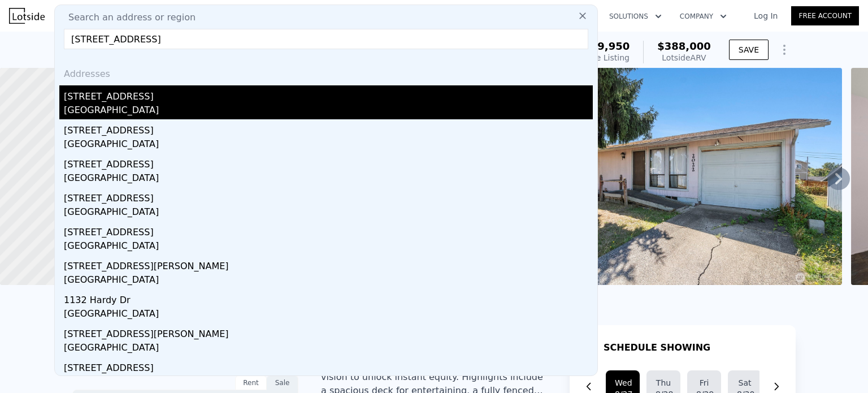 This screenshot has height=393, width=868. What do you see at coordinates (784, 50) in the screenshot?
I see `button: Show Options` at bounding box center [784, 50].